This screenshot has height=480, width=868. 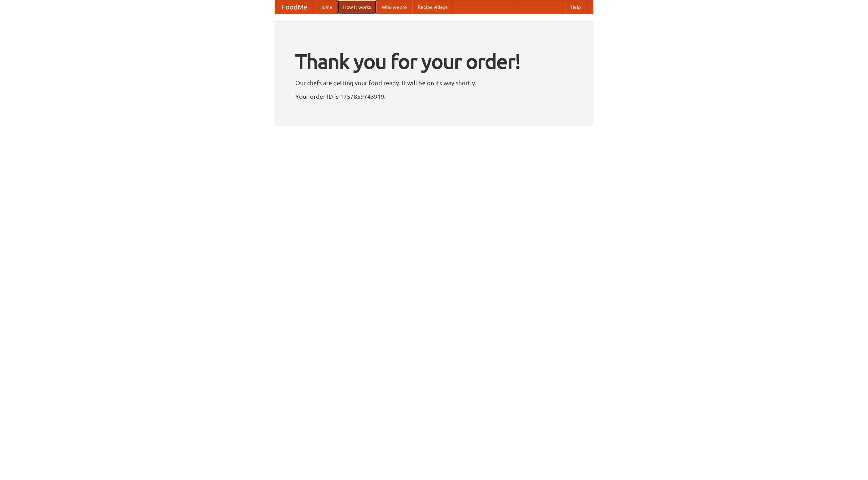 What do you see at coordinates (395, 7) in the screenshot?
I see `a: Who we are` at bounding box center [395, 7].